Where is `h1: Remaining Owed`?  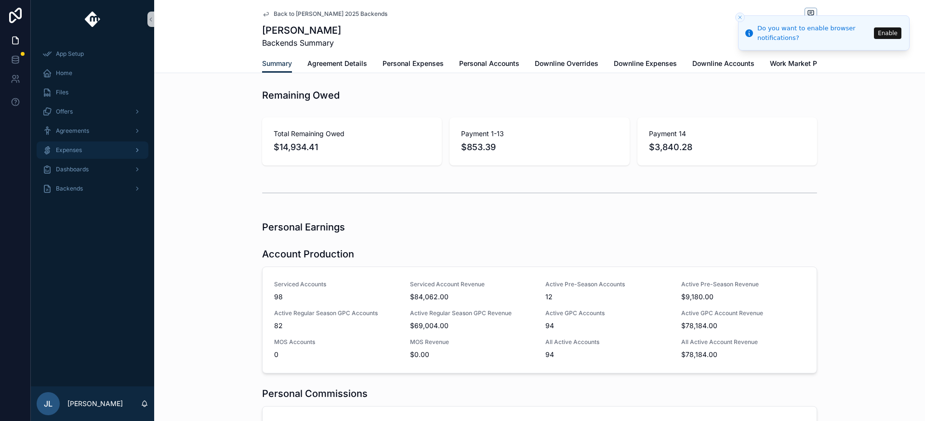
h1: Remaining Owed is located at coordinates (301, 95).